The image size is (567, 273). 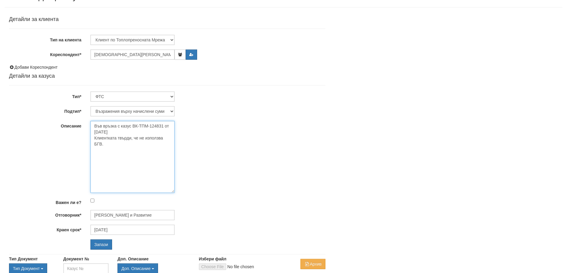 What do you see at coordinates (167, 67) in the screenshot?
I see `div: Добави Кореспондент` at bounding box center [167, 67].